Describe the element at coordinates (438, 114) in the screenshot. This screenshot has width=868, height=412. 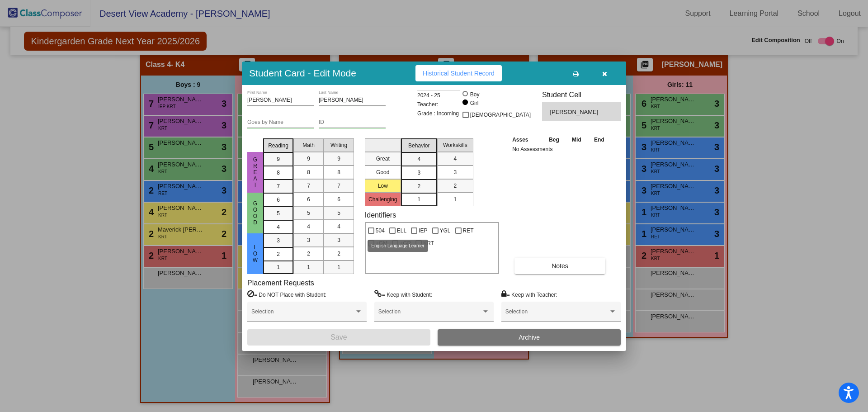
I see `span: Grade : Incoming` at that location.